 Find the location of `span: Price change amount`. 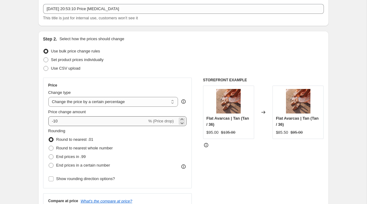

span: Price change amount is located at coordinates (67, 111).